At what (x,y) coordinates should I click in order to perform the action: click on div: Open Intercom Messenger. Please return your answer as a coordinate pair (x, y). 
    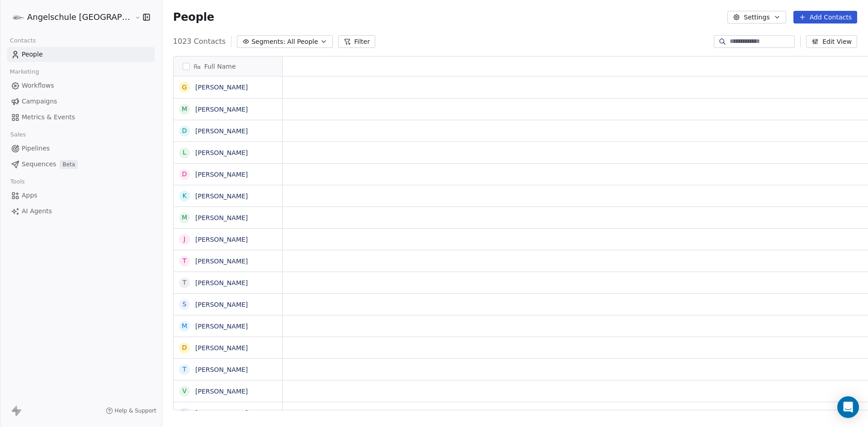
    Looking at the image, I should click on (849, 407).